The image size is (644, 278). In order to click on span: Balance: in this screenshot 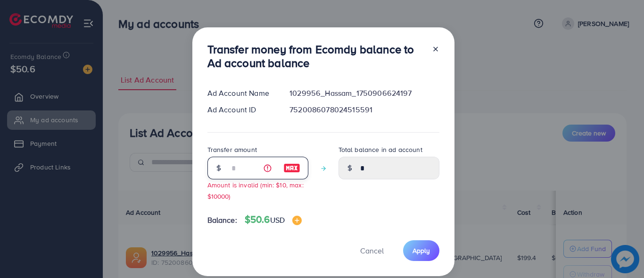, I will do `click(222, 220)`.